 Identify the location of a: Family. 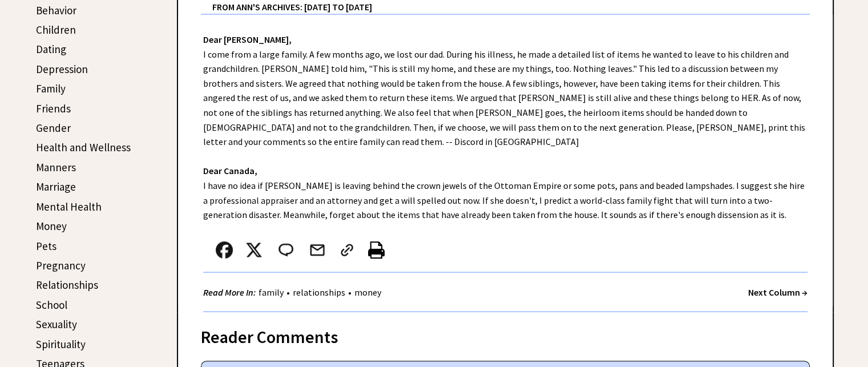
(51, 89).